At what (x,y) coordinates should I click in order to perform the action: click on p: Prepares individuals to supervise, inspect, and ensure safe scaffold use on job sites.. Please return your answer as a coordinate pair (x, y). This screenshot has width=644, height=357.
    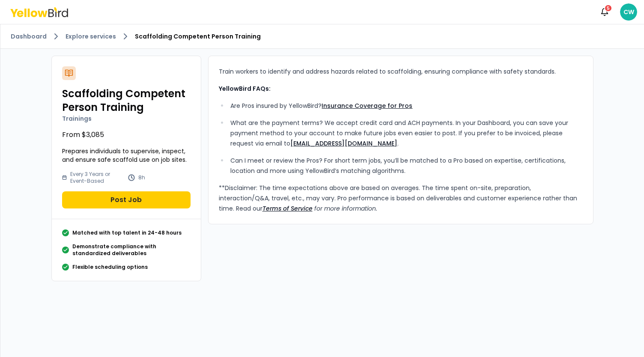
    Looking at the image, I should click on (126, 155).